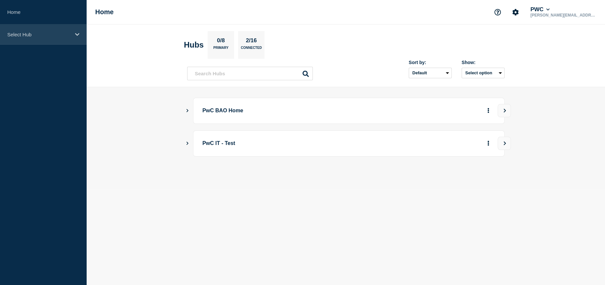 This screenshot has width=605, height=285. I want to click on div: Show:, so click(483, 62).